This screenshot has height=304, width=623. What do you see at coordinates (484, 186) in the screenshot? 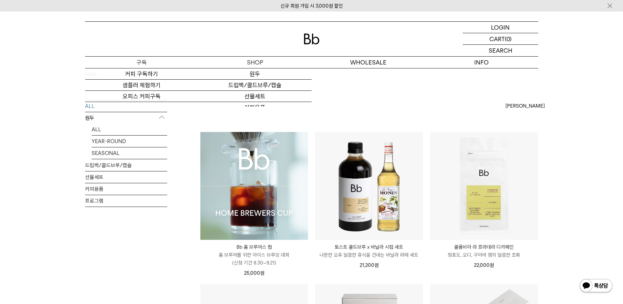
I see `a: 콜롬비아 라 프라데라 디카페인` at bounding box center [484, 186].